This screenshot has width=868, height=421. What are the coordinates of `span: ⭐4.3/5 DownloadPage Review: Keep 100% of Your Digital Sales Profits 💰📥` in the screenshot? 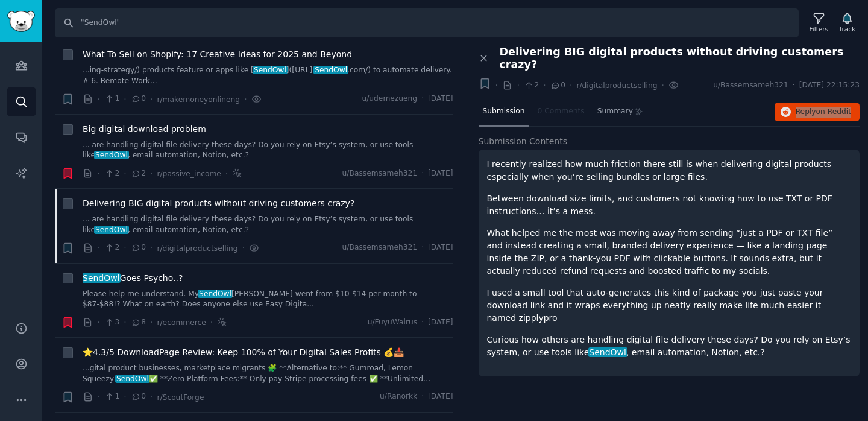 It's located at (243, 352).